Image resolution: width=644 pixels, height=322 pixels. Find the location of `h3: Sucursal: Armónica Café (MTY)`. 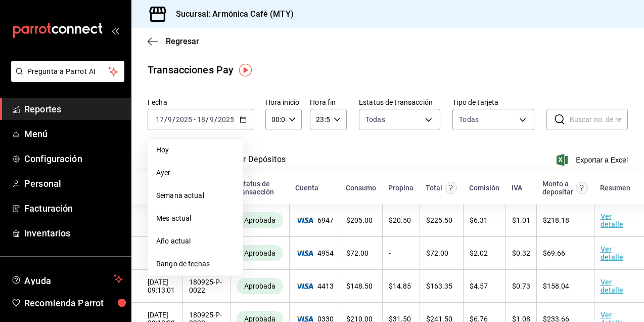

h3: Sucursal: Armónica Café (MTY) is located at coordinates (230, 14).